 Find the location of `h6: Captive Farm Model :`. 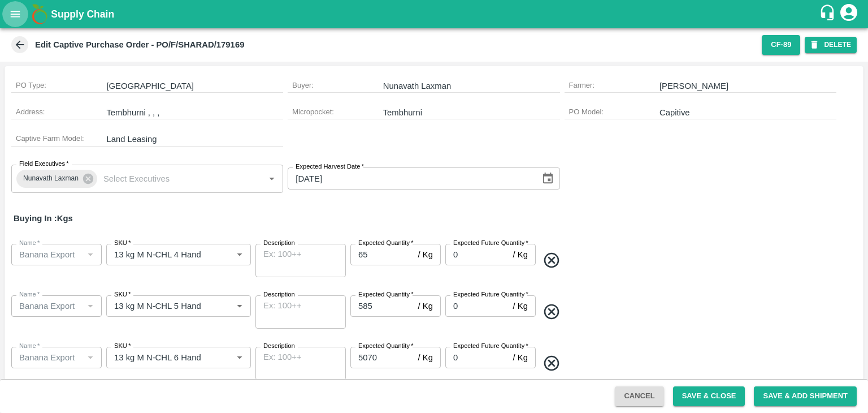

h6: Captive Farm Model : is located at coordinates (59, 138).